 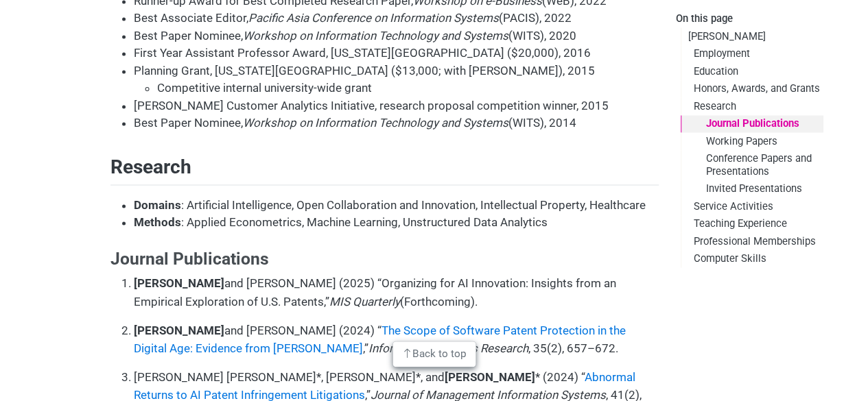 What do you see at coordinates (488, 394) in the screenshot?
I see `em: Journal of Management Information Systems` at bounding box center [488, 394].